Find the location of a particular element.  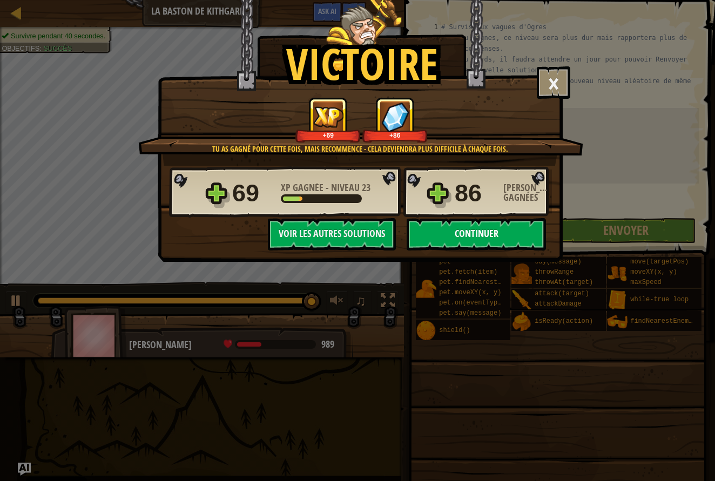

h1: Victoire is located at coordinates (362, 64).